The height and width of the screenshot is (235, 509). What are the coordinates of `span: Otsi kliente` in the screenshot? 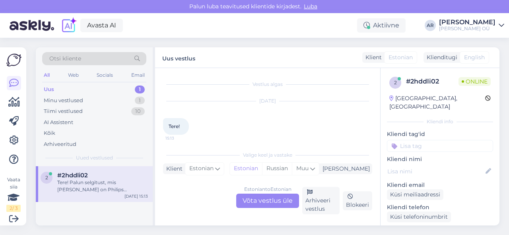 It's located at (65, 58).